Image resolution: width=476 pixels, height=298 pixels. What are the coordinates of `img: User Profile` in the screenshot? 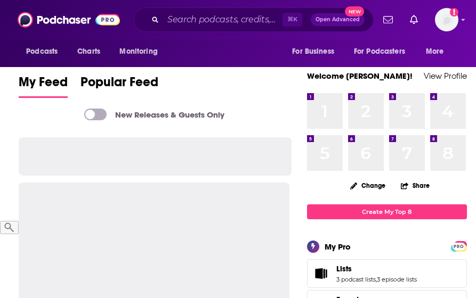 It's located at (446, 20).